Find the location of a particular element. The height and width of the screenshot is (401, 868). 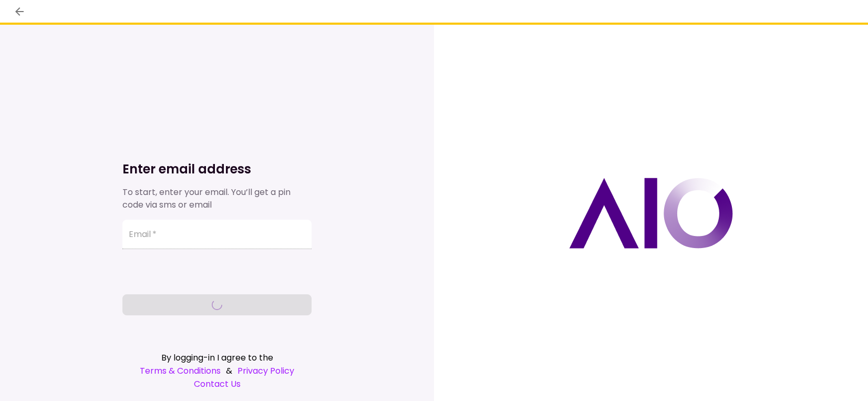

div: By logging-in I agree to the is located at coordinates (217, 357).